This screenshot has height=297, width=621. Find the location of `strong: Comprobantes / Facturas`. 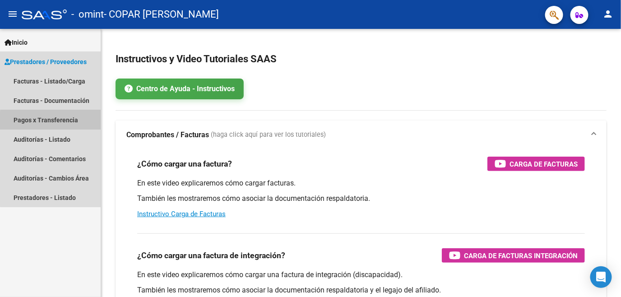

strong: Comprobantes / Facturas is located at coordinates (167, 135).